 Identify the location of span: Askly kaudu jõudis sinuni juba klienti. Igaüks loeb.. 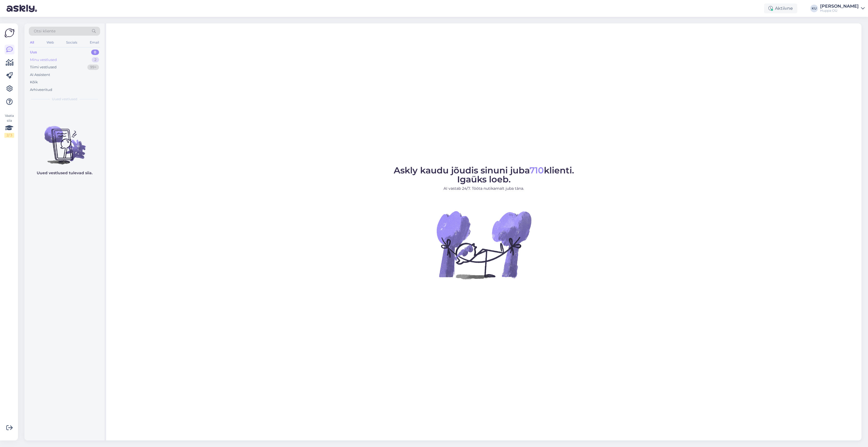
(484, 175).